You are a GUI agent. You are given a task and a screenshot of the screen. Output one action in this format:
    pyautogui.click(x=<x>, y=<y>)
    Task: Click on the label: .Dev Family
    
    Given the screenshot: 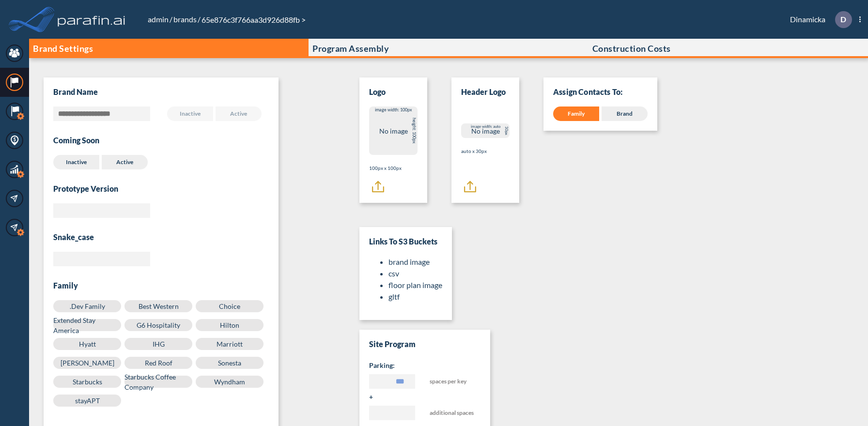 What is the action you would take?
    pyautogui.click(x=87, y=306)
    